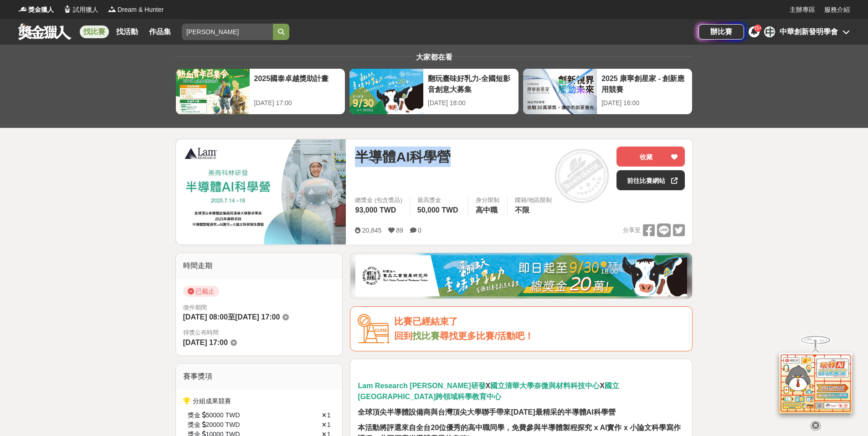 Image resolution: width=868 pixels, height=436 pixels. What do you see at coordinates (650, 180) in the screenshot?
I see `a: 前往比賽網站` at bounding box center [650, 180].